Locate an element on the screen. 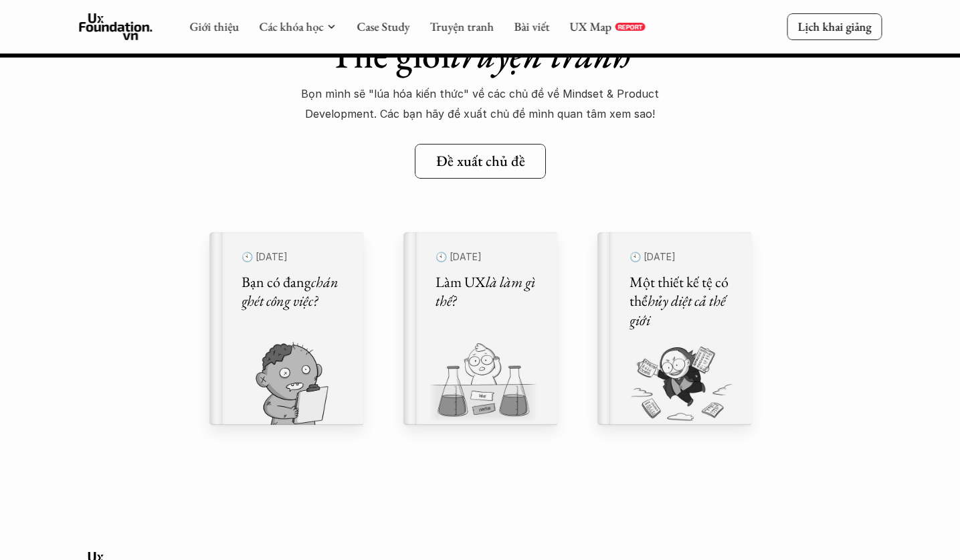 This screenshot has width=960, height=560. h5: Một thiết kế tệ có thể is located at coordinates (683, 301).